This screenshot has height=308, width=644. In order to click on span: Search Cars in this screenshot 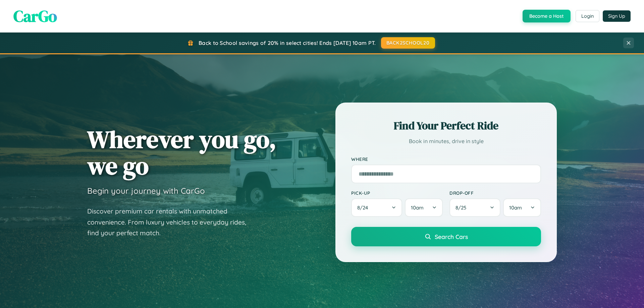, I will do `click(451, 236)`.